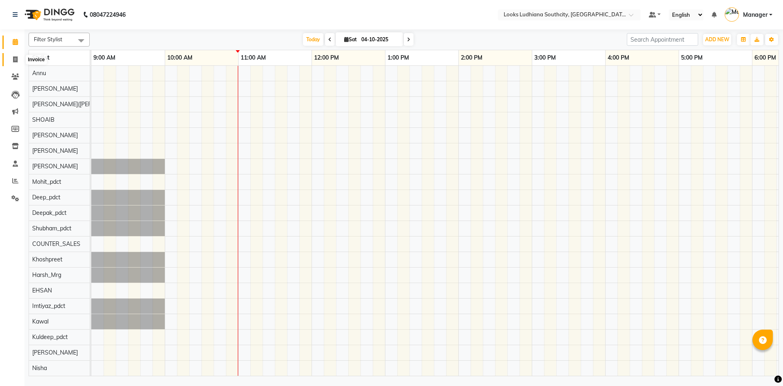  Describe the element at coordinates (619, 58) in the screenshot. I see `a: 4:00 PM` at that location.